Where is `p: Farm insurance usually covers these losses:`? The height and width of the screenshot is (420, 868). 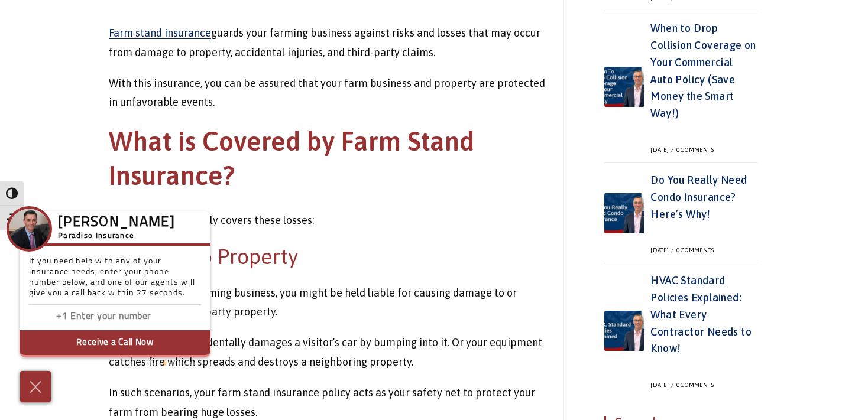 p: Farm insurance usually covers these losses: is located at coordinates (327, 221).